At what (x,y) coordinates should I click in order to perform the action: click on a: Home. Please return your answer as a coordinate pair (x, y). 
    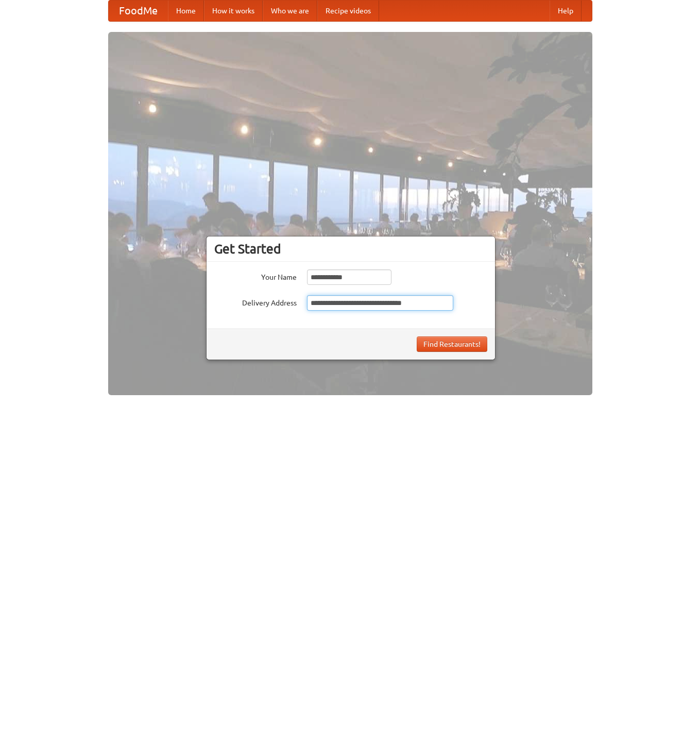
    Looking at the image, I should click on (186, 11).